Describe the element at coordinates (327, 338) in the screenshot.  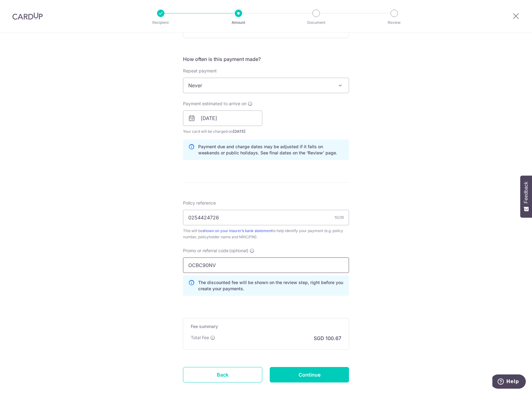
I see `p: SGD 100.67` at that location.